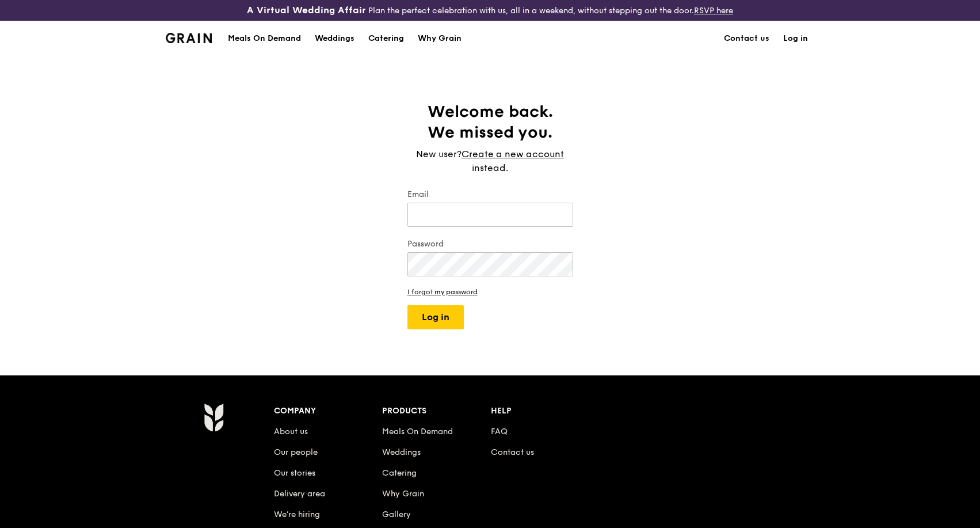 This screenshot has width=980, height=528. Describe the element at coordinates (545, 411) in the screenshot. I see `div: Help` at that location.